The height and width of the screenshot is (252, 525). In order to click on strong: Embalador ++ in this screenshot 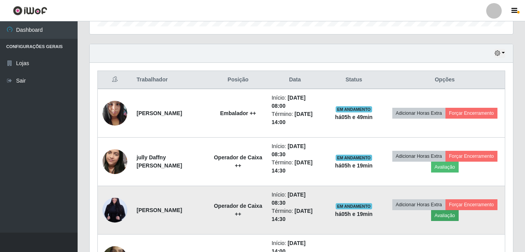, I will do `click(238, 113)`.